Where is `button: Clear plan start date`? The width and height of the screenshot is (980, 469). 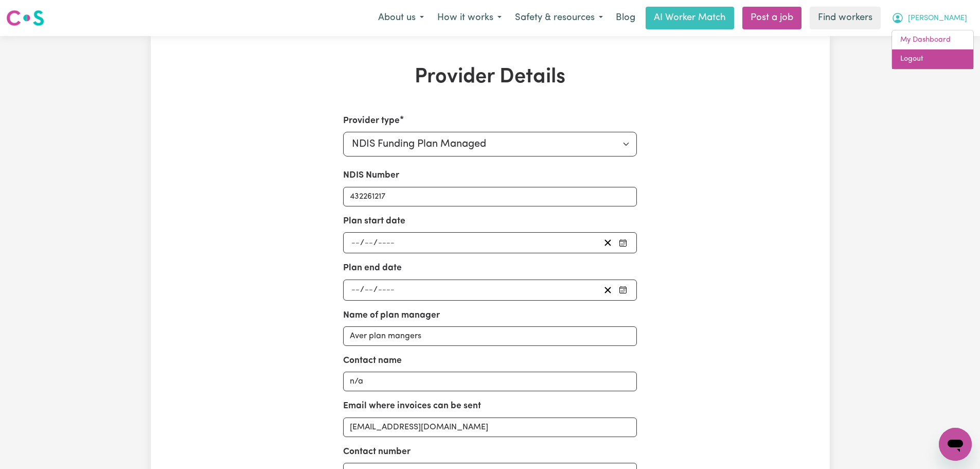 button: Clear plan start date is located at coordinates (607, 242).